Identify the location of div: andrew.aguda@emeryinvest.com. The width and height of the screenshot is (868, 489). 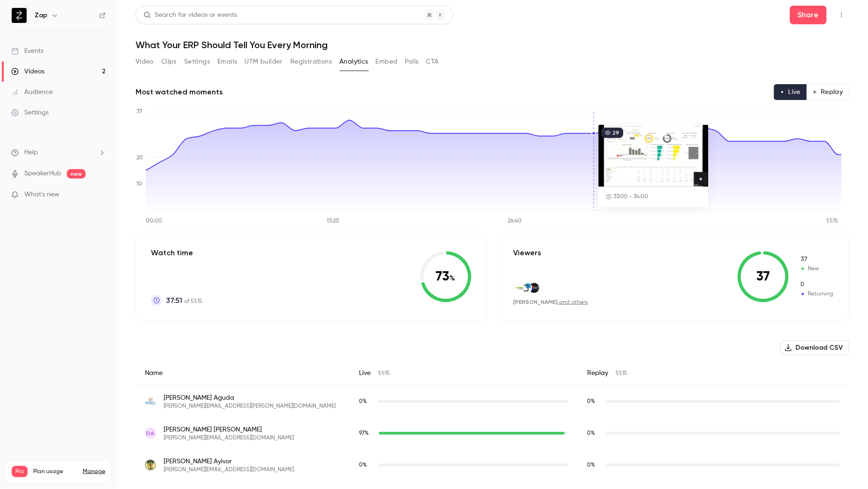
(492, 401).